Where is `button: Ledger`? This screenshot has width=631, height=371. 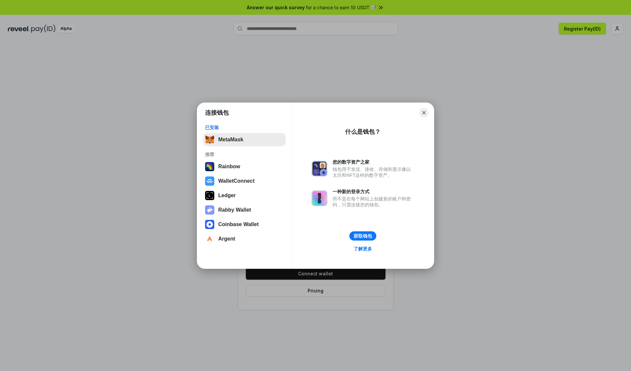
button: Ledger is located at coordinates (244, 196).